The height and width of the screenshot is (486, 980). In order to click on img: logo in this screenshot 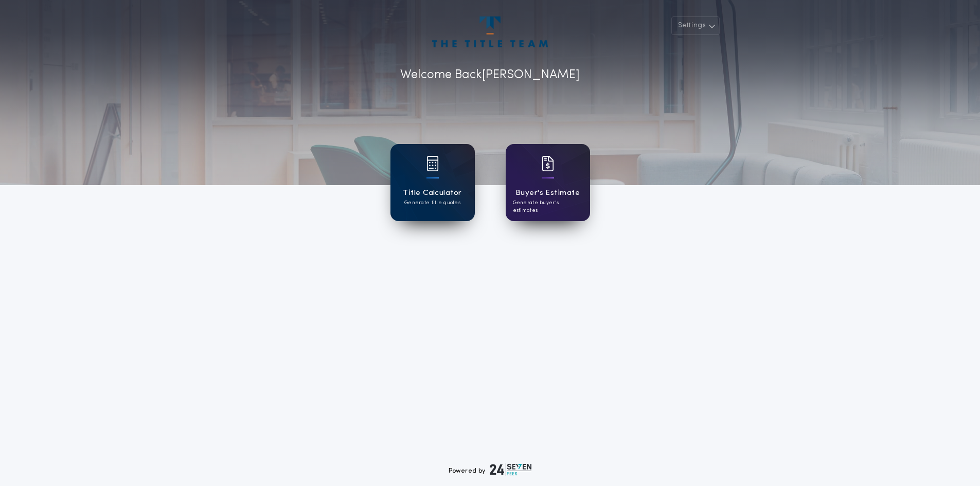, I will do `click(511, 469)`.